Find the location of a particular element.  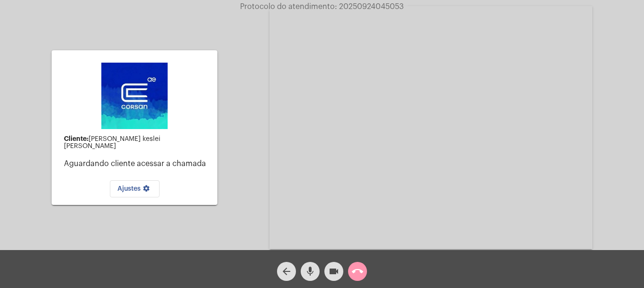

mat-icon: call_end is located at coordinates (357, 271).